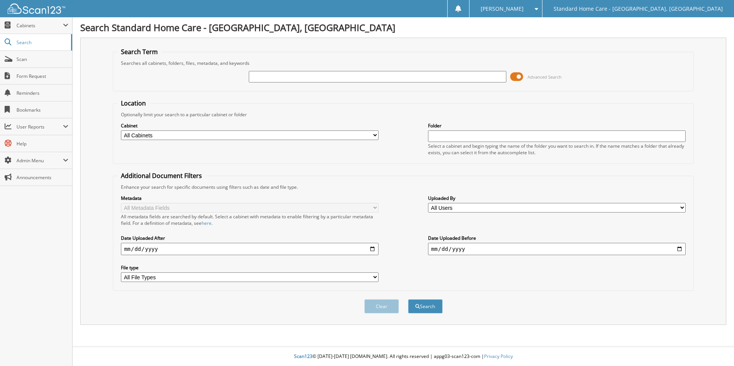 The image size is (734, 366). What do you see at coordinates (42, 59) in the screenshot?
I see `span: Scan` at bounding box center [42, 59].